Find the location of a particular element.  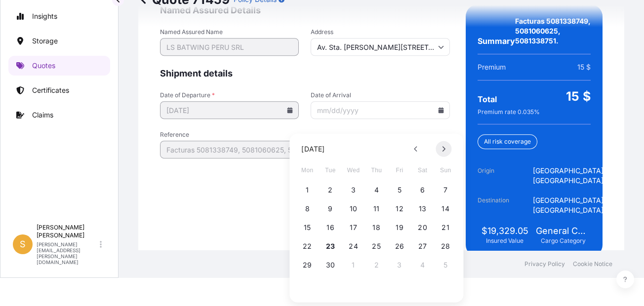

button: 27 is located at coordinates (423, 246).